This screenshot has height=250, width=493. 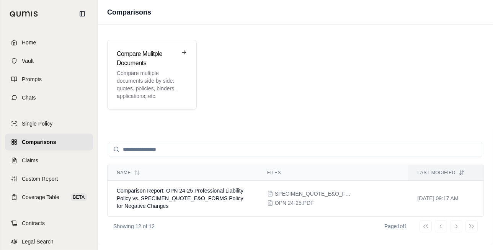 What do you see at coordinates (49, 142) in the screenshot?
I see `a: Comparisons` at bounding box center [49, 142].